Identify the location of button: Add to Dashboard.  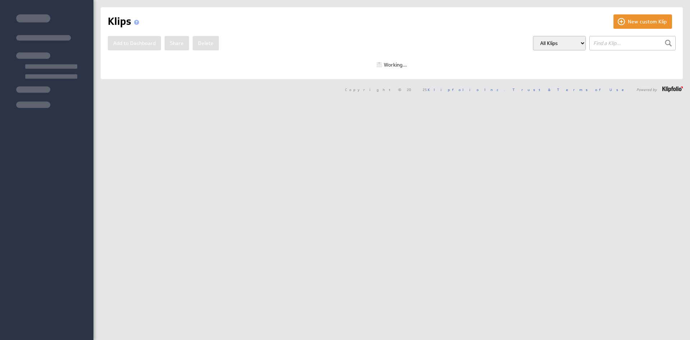
(134, 43).